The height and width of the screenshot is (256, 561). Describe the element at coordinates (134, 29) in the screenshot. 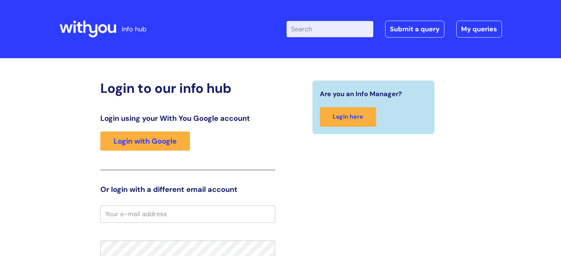

I see `p: info hub` at that location.